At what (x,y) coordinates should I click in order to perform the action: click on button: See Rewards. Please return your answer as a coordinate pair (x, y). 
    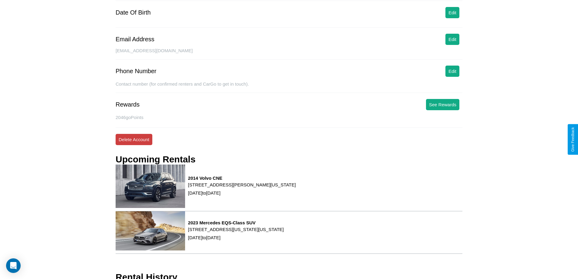
    Looking at the image, I should click on (443, 104).